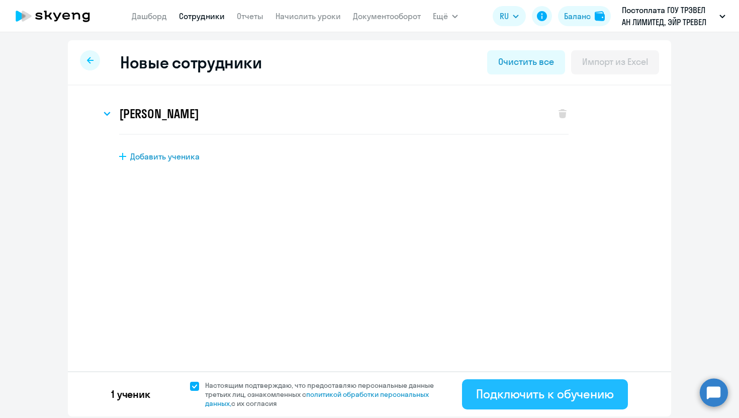 This screenshot has height=418, width=739. What do you see at coordinates (509, 16) in the screenshot?
I see `button: RU` at bounding box center [509, 16].